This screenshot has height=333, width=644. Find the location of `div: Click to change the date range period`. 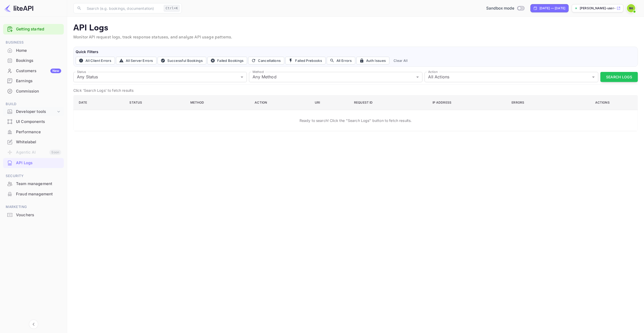

div: Click to change the date range period is located at coordinates (549, 8).